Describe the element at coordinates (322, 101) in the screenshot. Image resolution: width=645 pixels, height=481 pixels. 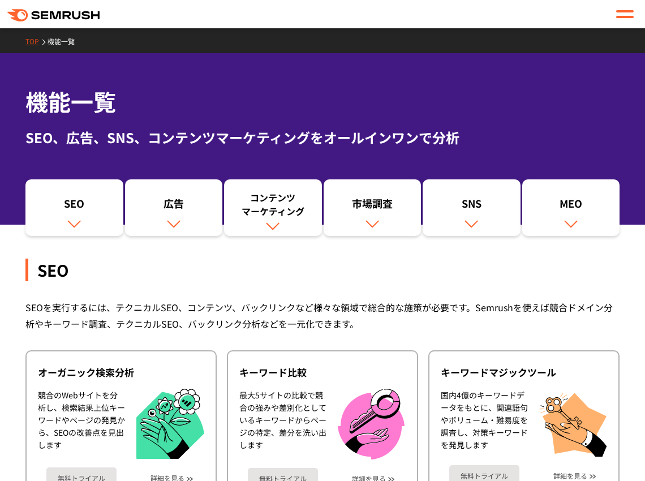
I see `h1: 機能一覧` at that location.